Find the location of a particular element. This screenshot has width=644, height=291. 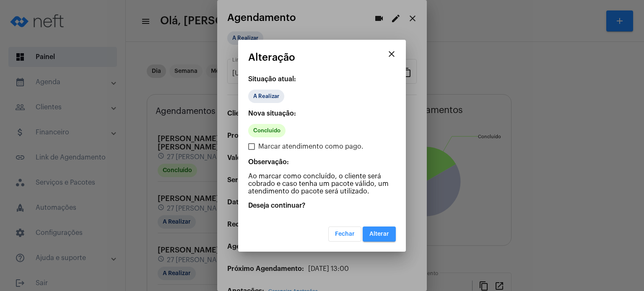

span: Fechar is located at coordinates (345, 234).